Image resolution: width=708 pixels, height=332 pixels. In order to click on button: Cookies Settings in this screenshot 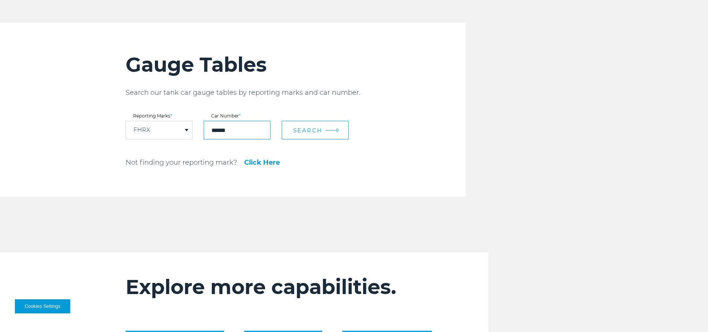, I will do `click(42, 306)`.